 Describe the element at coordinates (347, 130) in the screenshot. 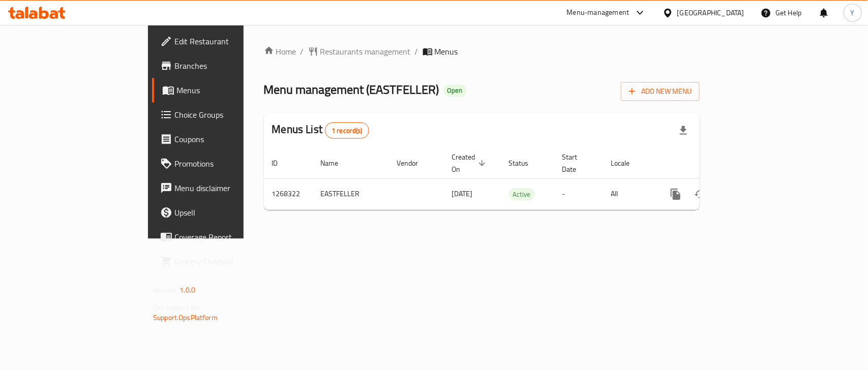

I see `span: 1 record(s)` at that location.